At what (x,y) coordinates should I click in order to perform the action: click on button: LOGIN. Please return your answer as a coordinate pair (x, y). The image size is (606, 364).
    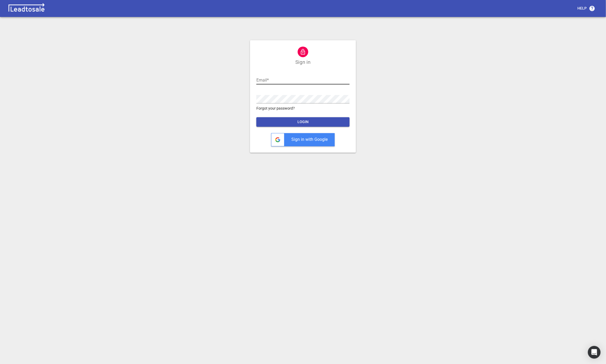
    Looking at the image, I should click on (303, 122).